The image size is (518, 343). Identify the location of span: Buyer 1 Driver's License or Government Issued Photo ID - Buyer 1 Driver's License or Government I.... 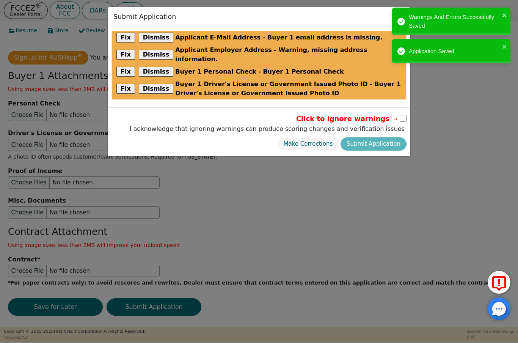
(288, 89).